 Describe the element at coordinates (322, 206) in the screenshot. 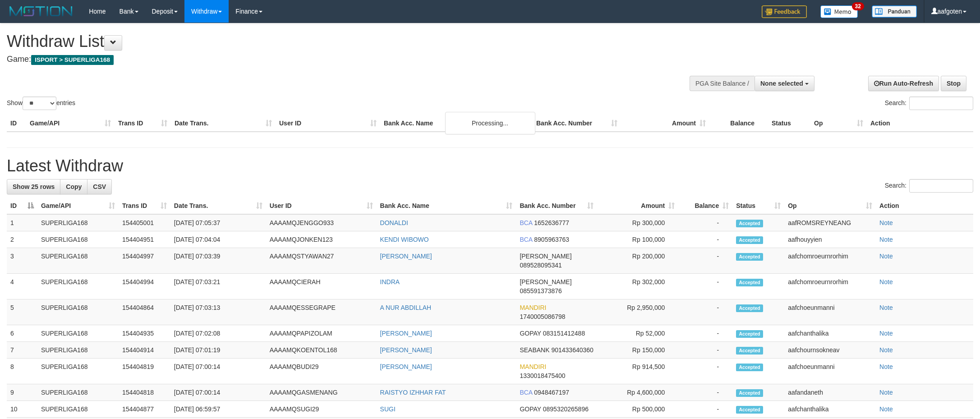

I see `th: User ID: activate to sort column ascending` at that location.